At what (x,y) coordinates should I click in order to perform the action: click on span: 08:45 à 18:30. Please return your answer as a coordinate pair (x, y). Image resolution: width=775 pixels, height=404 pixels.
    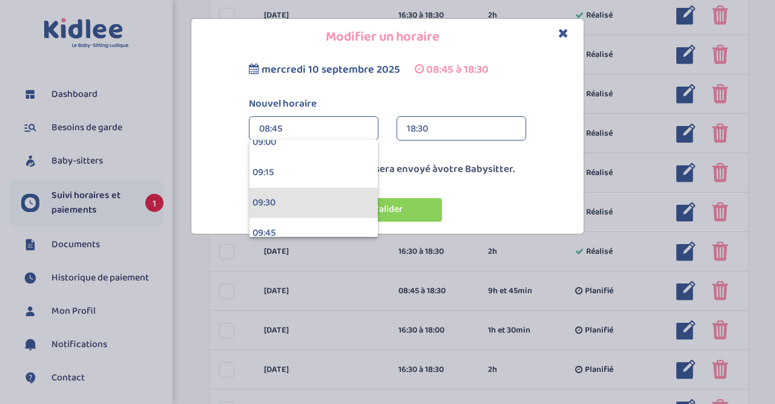
    Looking at the image, I should click on (457, 70).